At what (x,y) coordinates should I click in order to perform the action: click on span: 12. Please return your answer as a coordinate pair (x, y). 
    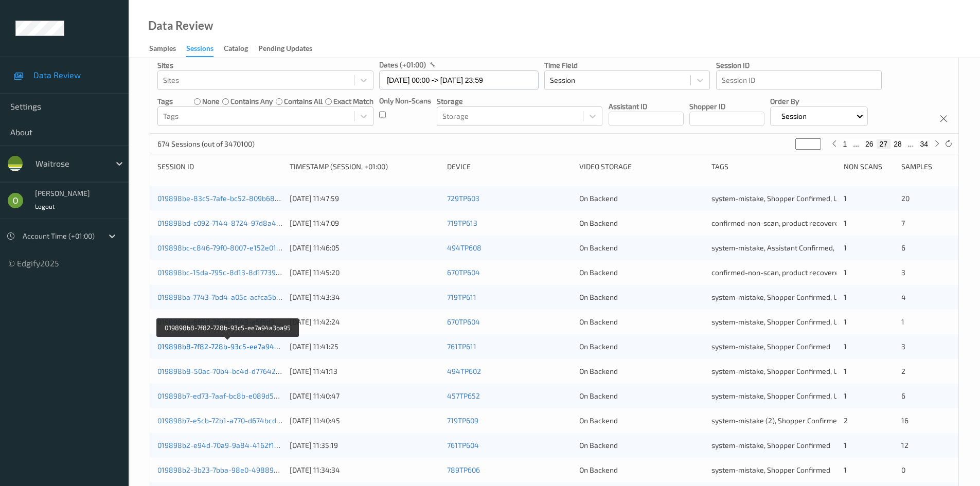
    Looking at the image, I should click on (905, 445).